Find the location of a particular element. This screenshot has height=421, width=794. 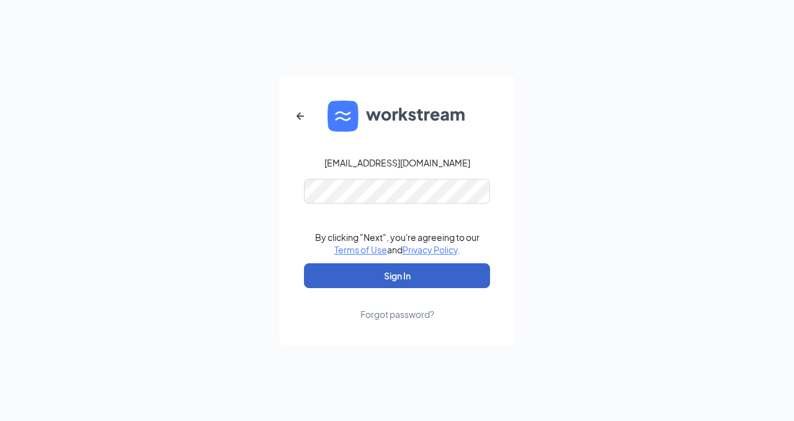

a: Forgot password? is located at coordinates (397, 304).